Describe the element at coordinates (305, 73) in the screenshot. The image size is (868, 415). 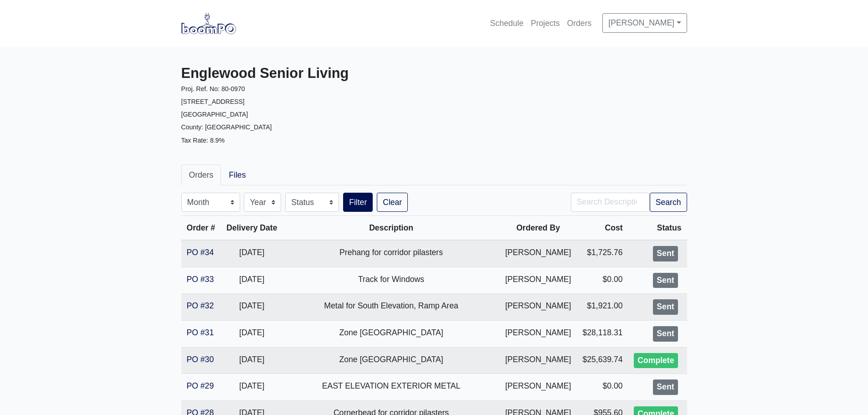
I see `h3: Englewood Senior Living` at that location.